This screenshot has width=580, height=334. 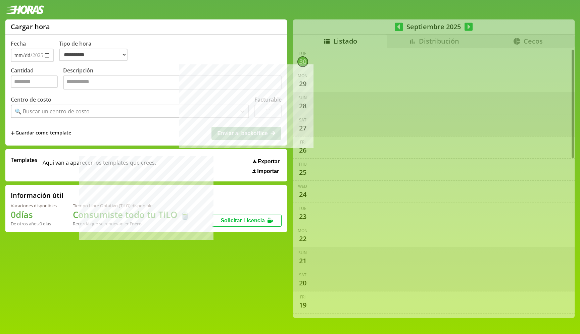 I want to click on label: Descripción, so click(x=172, y=79).